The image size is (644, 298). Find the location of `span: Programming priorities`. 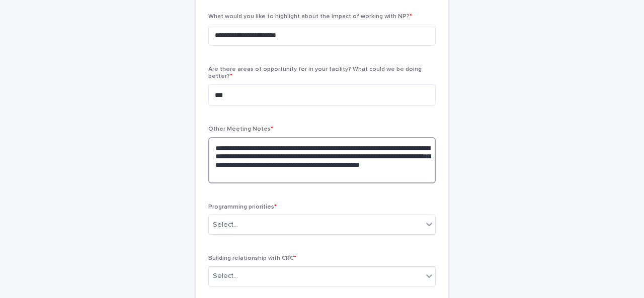

span: Programming priorities is located at coordinates (243, 207).